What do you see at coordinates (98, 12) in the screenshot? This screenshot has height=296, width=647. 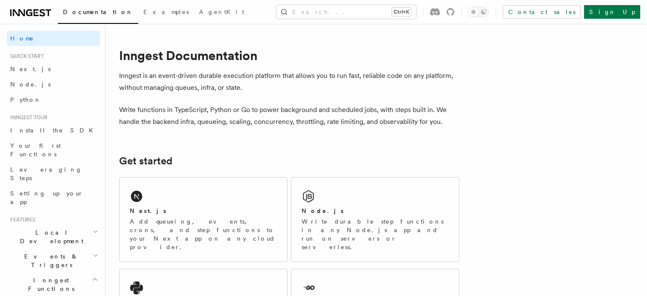 I see `span: Documentation` at bounding box center [98, 12].